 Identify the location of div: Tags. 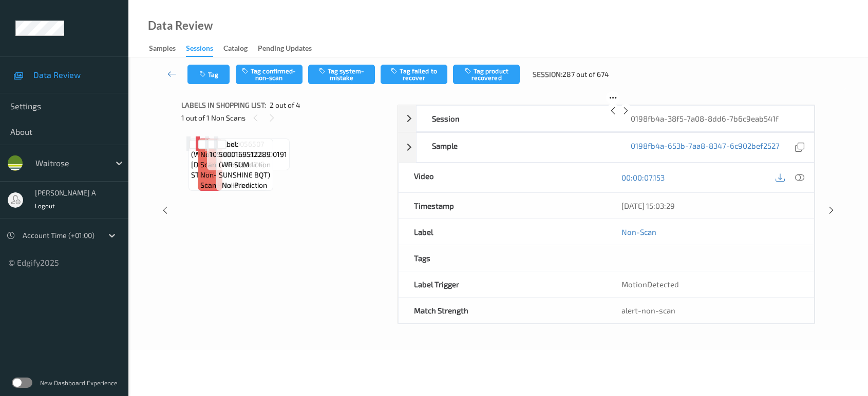
(502, 258).